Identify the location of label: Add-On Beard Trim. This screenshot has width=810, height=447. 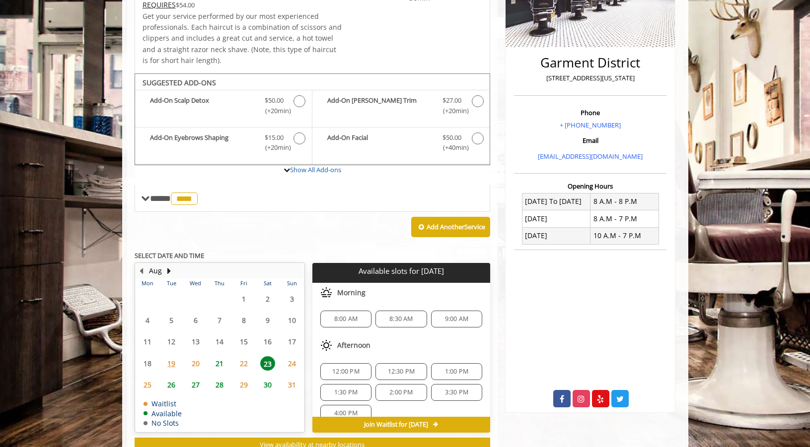
(401, 107).